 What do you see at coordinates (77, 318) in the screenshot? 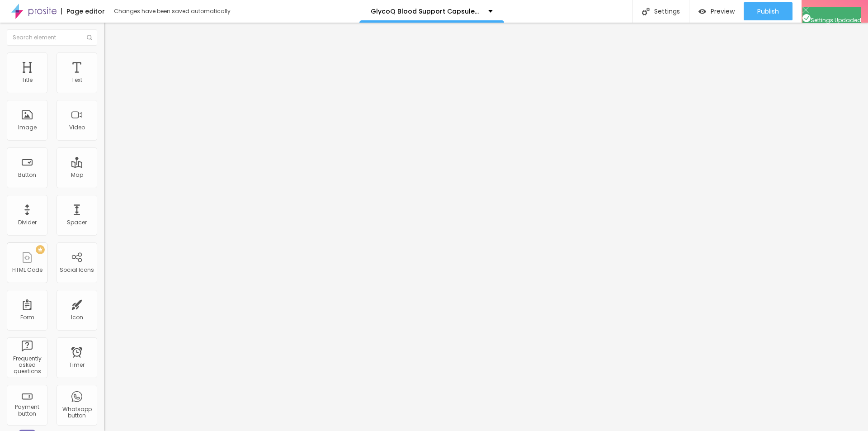
I see `div: Icon` at bounding box center [77, 318].